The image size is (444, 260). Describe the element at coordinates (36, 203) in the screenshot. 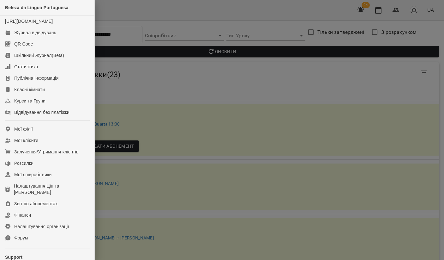

I see `div: Звіт по абонементах` at that location.